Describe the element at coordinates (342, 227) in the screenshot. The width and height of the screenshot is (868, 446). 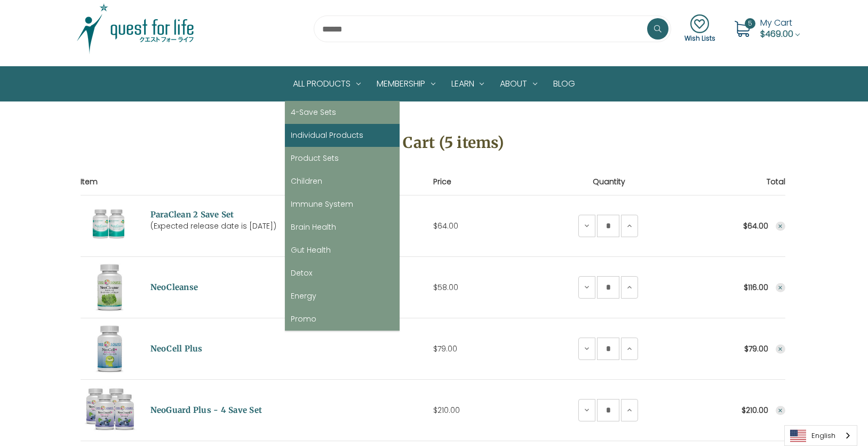
I see `a: Brain Health` at that location.